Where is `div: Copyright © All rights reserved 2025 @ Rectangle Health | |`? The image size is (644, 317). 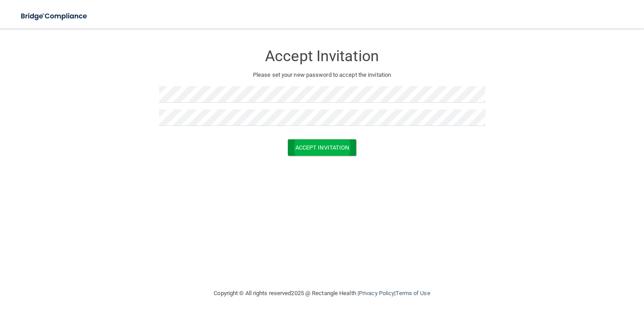
div: Copyright © All rights reserved 2025 @ Rectangle Health | | is located at coordinates (322, 293).